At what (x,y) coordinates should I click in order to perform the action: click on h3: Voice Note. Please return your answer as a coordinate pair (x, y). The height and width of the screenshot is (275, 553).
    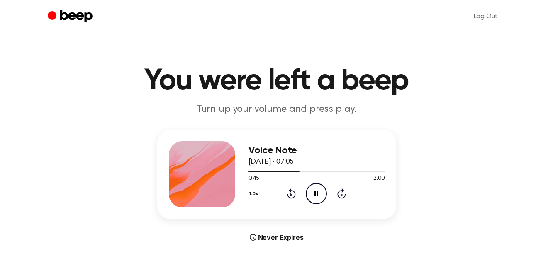
    Looking at the image, I should click on (316, 151).